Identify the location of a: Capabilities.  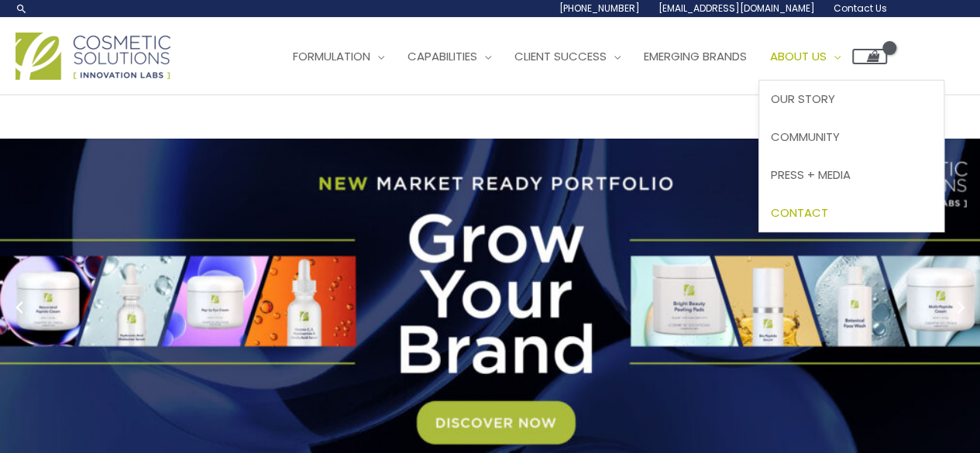
(449, 57).